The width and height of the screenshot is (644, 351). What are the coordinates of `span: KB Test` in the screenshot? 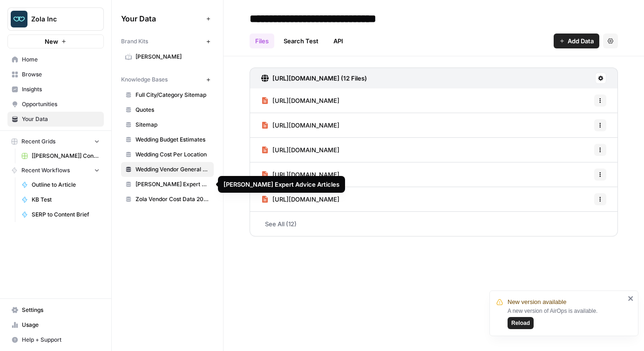 It's located at (65, 200).